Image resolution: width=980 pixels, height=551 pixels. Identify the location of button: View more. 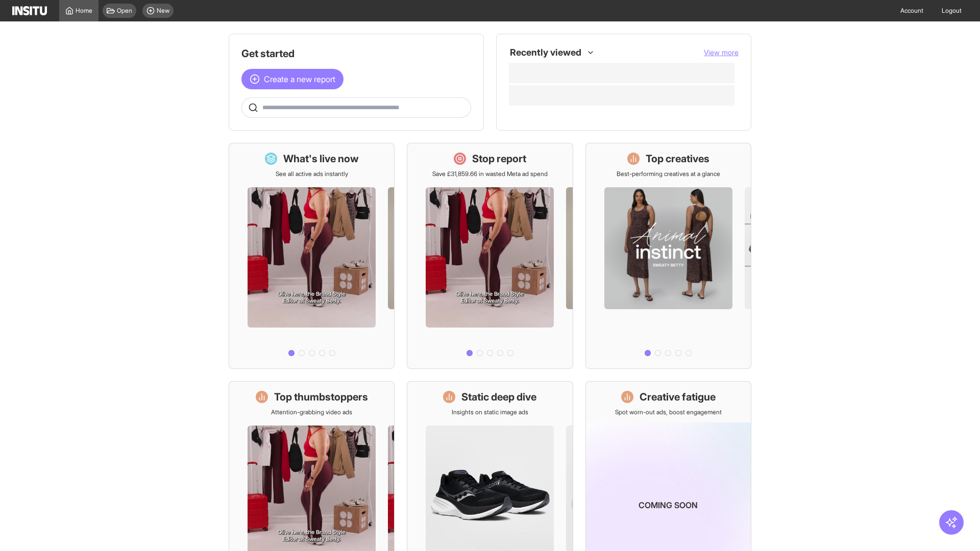
(721, 52).